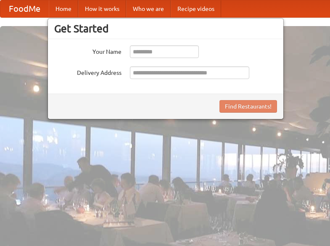  Describe the element at coordinates (64, 9) in the screenshot. I see `a: Home` at that location.